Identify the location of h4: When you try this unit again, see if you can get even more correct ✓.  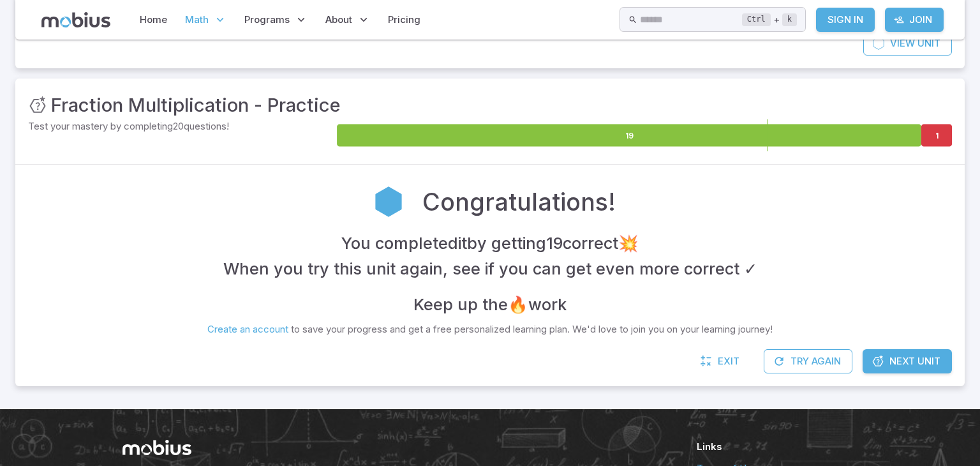
(490, 269).